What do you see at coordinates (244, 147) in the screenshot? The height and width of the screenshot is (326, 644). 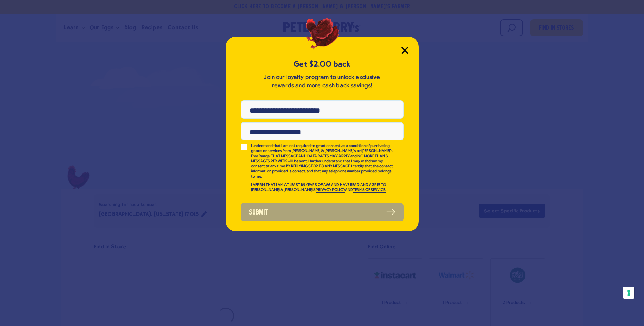 I see `input: I understand that I am not required to grant consent as a condition of purchasing goods or servic...` at bounding box center [244, 147].